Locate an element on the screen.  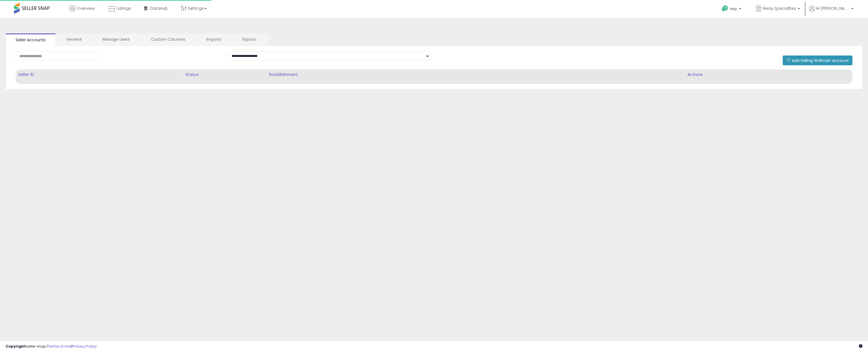
a: General is located at coordinates (74, 39).